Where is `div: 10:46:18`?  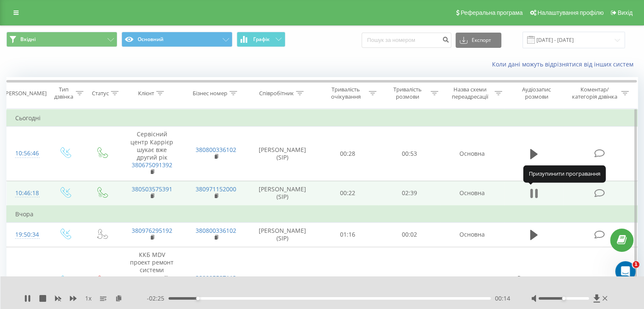 div: 10:46:18 is located at coordinates (26, 193).